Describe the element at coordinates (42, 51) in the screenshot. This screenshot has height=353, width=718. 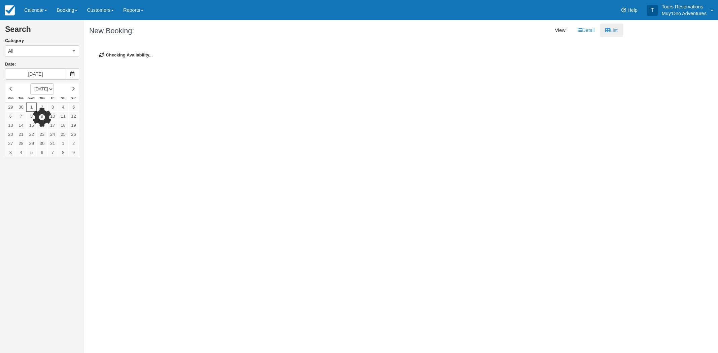
I see `button: All` at that location.